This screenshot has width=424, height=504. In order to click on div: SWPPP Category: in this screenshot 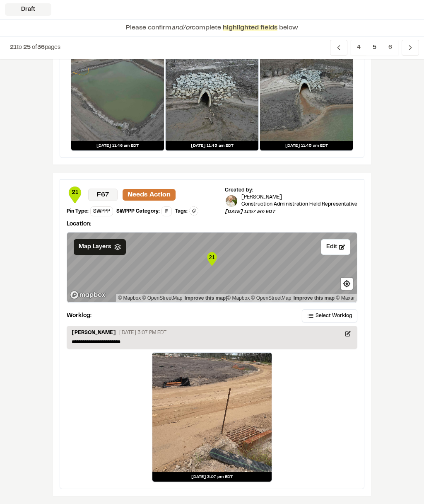, I will do `click(138, 212)`.